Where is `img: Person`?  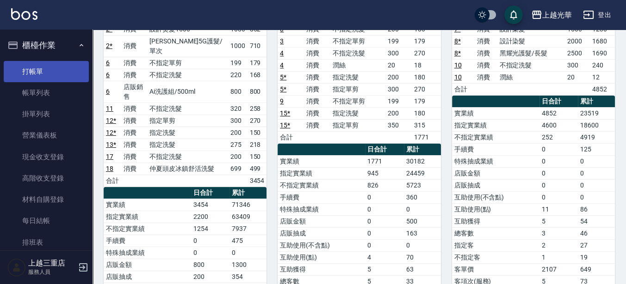 img: Person is located at coordinates (17, 268).